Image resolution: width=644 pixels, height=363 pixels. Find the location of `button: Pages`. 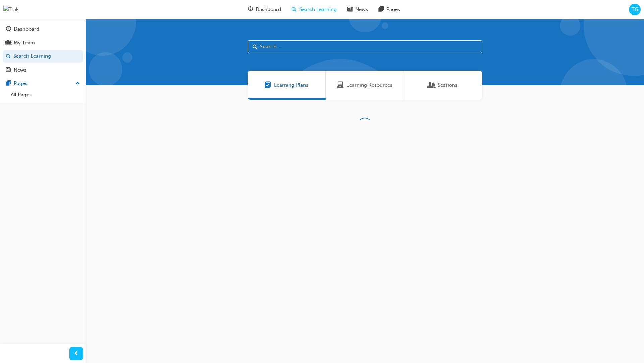

button: Pages is located at coordinates (43, 84).